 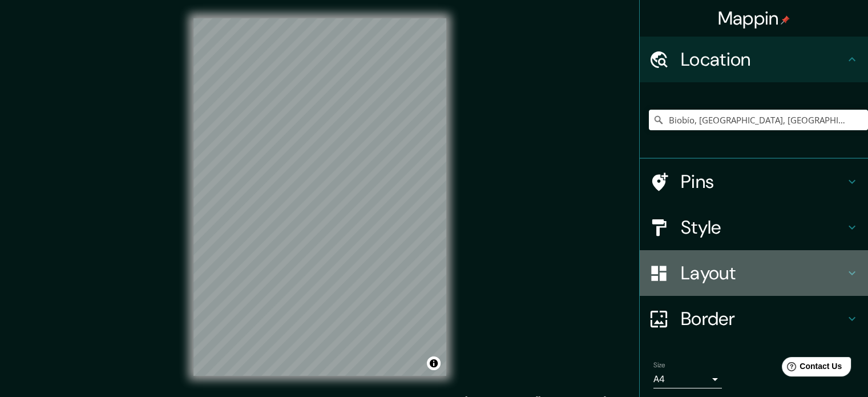 What do you see at coordinates (753, 59) in the screenshot?
I see `div: Location` at bounding box center [753, 59].